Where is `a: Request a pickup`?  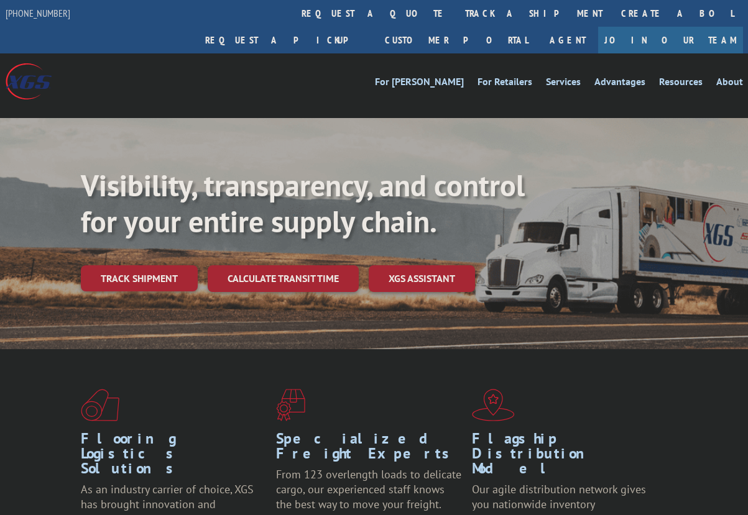
a: Request a pickup is located at coordinates (285, 40).